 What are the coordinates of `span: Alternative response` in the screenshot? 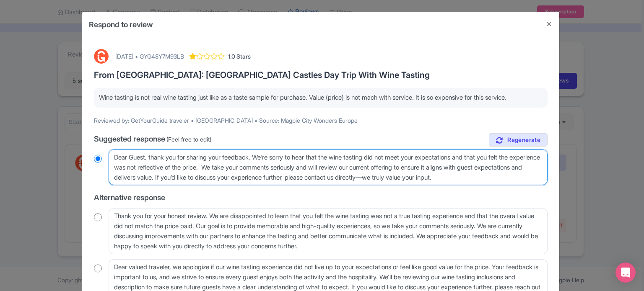 It's located at (129, 197).